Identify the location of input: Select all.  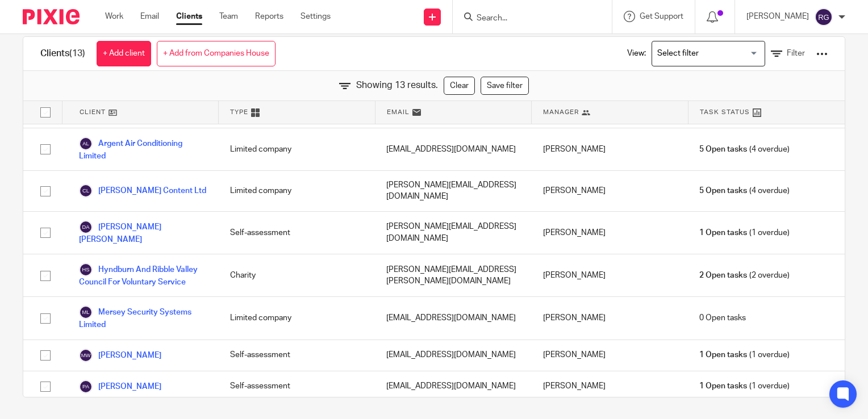
(46, 113).